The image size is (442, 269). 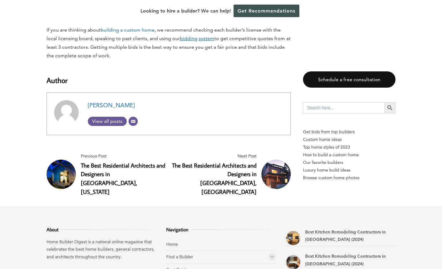 I want to click on span: Previous Post, so click(x=123, y=156).